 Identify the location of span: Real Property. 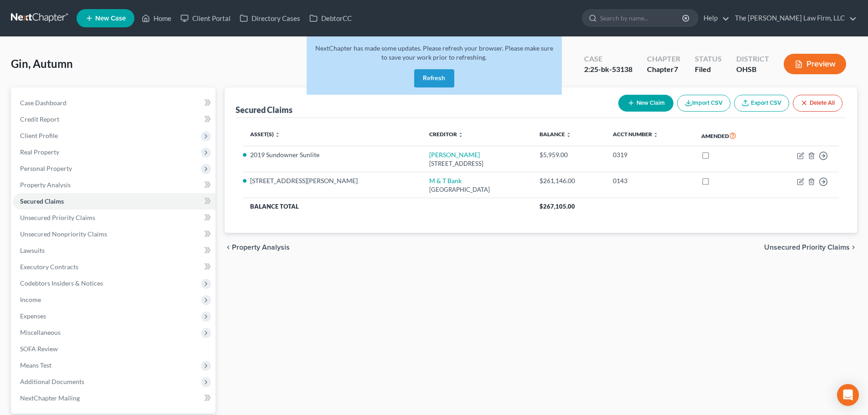
(40, 151).